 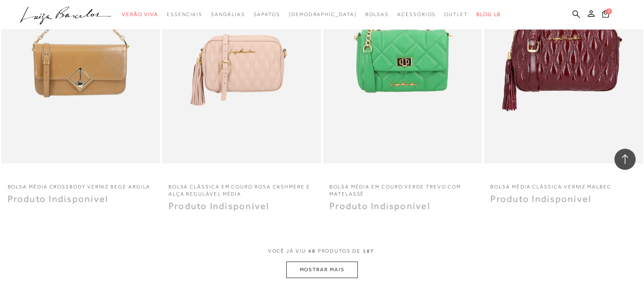 I want to click on span: Verão Viva, so click(x=140, y=15).